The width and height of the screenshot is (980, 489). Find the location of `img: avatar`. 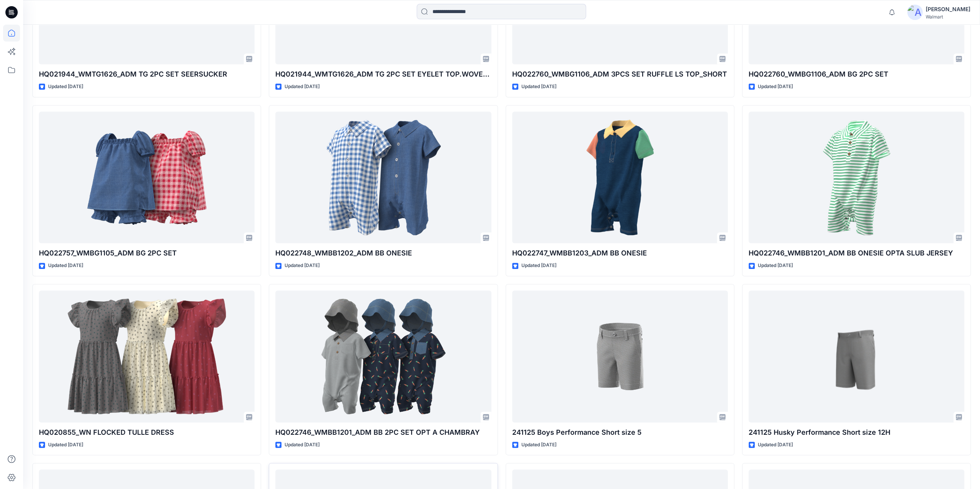

img: avatar is located at coordinates (915, 12).